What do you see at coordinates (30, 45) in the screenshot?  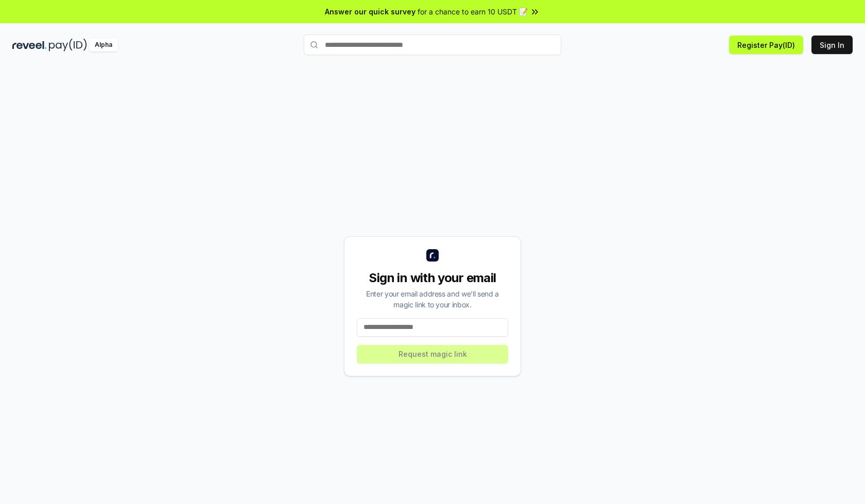 I see `img: reveel_dark` at bounding box center [30, 45].